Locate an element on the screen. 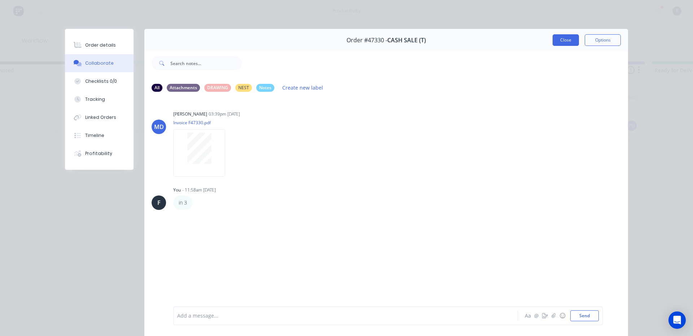 Image resolution: width=693 pixels, height=336 pixels. div: Timeline is located at coordinates (95, 135).